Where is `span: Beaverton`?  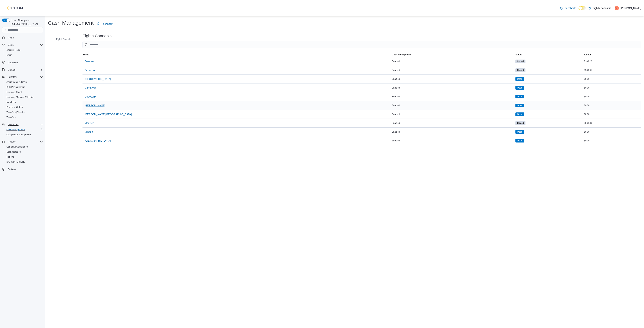 span: Beaverton is located at coordinates (90, 70).